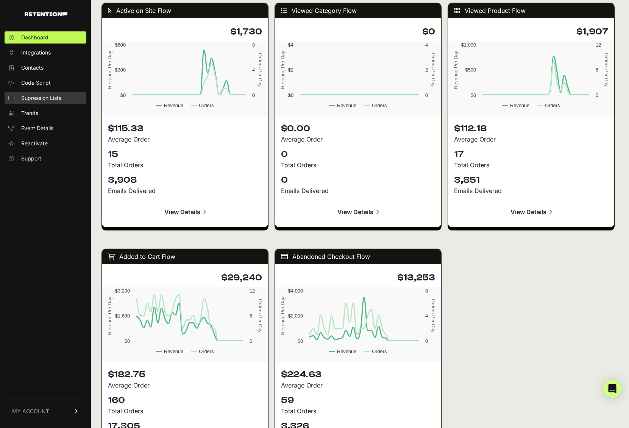 The width and height of the screenshot is (629, 428). Describe the element at coordinates (45, 411) in the screenshot. I see `a: MY ACCOUNT` at that location.